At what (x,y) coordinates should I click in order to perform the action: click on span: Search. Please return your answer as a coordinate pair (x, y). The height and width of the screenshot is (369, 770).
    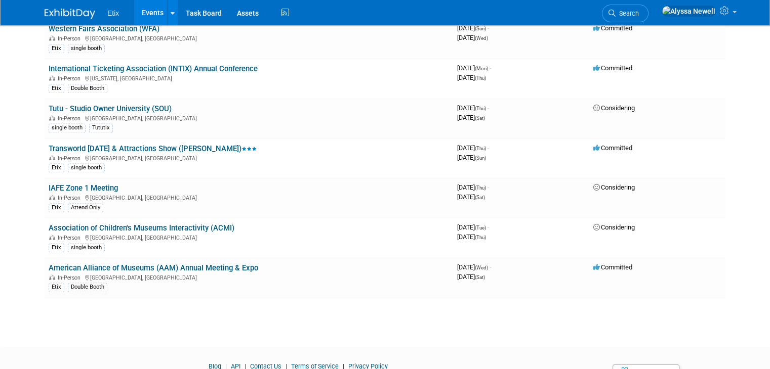
    Looking at the image, I should click on (627, 13).